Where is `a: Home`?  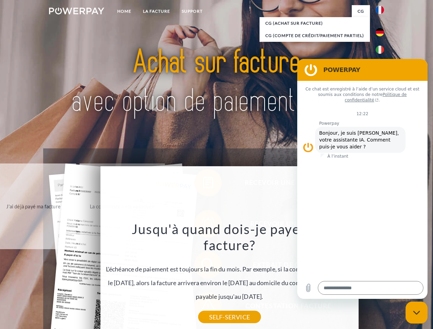
a: Home is located at coordinates (124, 11).